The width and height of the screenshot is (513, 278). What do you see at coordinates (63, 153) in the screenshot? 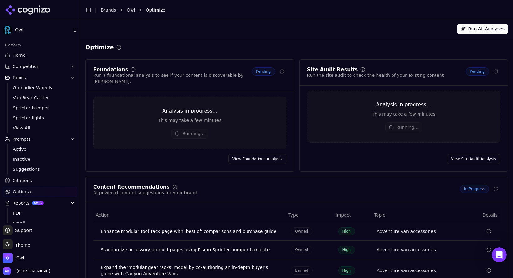
I see `div: Introducing New Reporting Features: Generate PDF Reports Easily! 📊` at bounding box center [63, 153].